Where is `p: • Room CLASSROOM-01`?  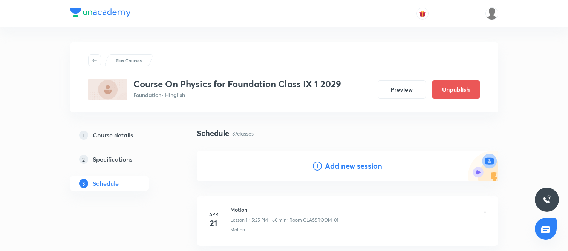
p: • Room CLASSROOM-01 is located at coordinates (312, 220).